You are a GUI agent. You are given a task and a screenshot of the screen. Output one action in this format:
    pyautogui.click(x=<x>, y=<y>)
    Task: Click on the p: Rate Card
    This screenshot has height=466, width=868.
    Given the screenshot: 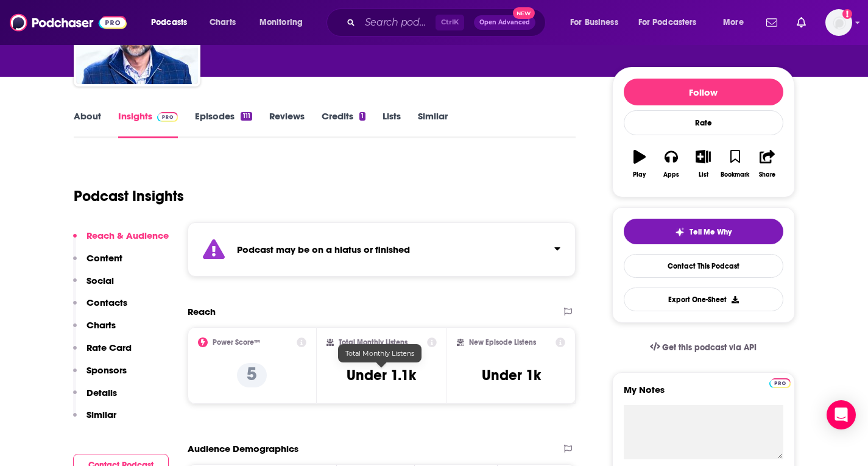 What is the action you would take?
    pyautogui.click(x=109, y=347)
    